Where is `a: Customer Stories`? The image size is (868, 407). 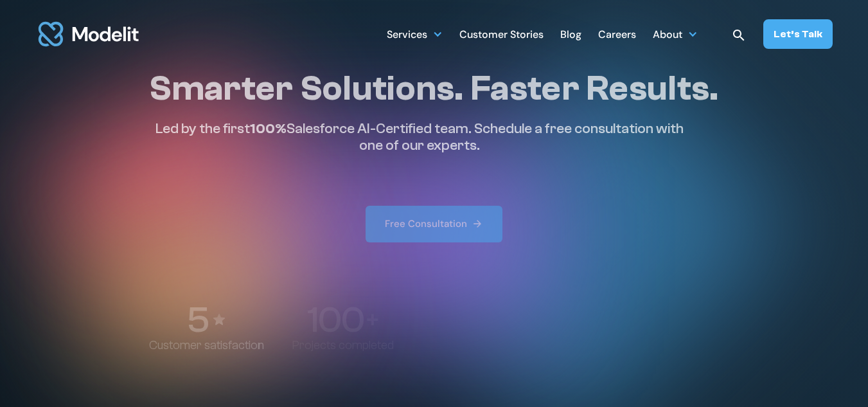
a: Customer Stories is located at coordinates (501, 33).